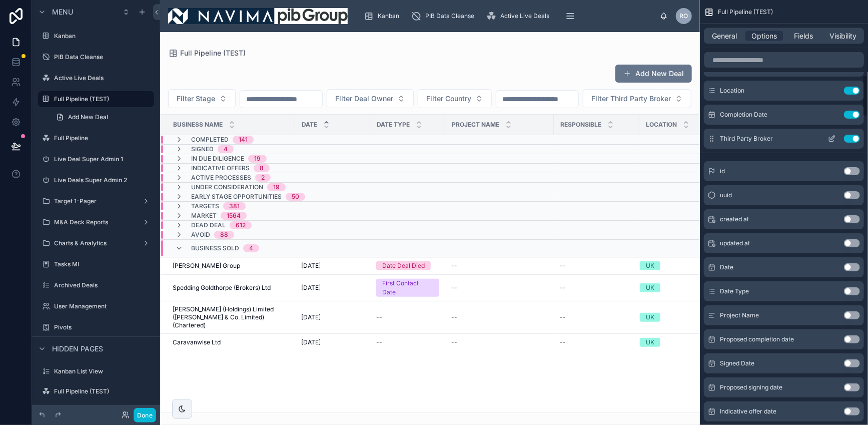 The width and height of the screenshot is (868, 425). Describe the element at coordinates (262, 177) in the screenshot. I see `div: 2` at that location.